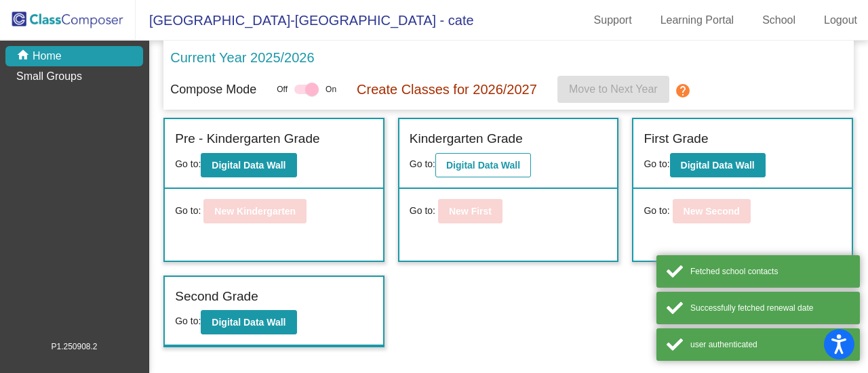 The image size is (868, 373). What do you see at coordinates (242, 58) in the screenshot?
I see `p: Current Year 2025/2026` at bounding box center [242, 58].